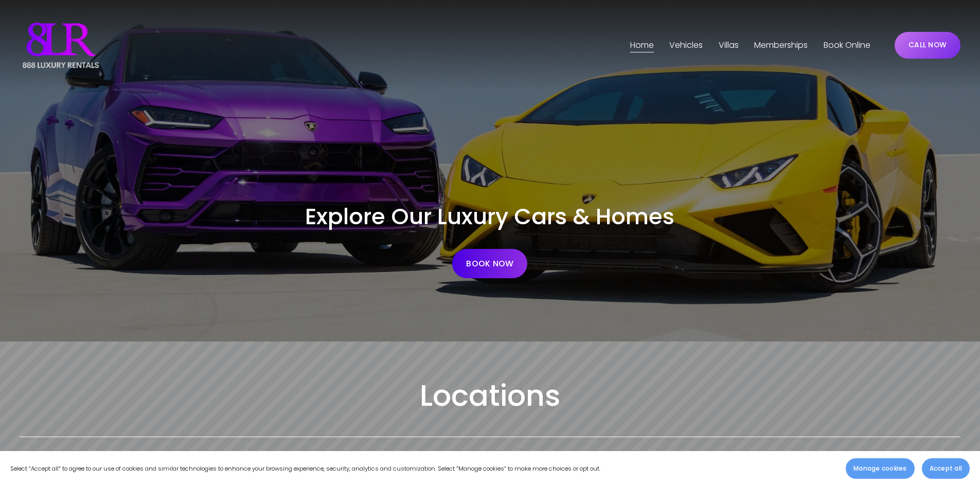 The image size is (980, 486). Describe the element at coordinates (928, 45) in the screenshot. I see `a: CALL NOW` at that location.